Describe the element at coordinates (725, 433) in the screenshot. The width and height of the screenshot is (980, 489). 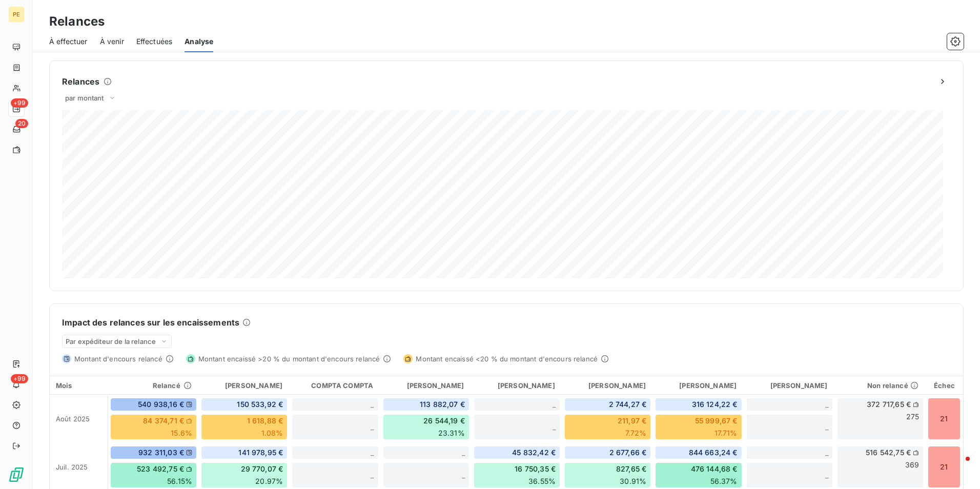
I see `span: 17.71%` at that location.